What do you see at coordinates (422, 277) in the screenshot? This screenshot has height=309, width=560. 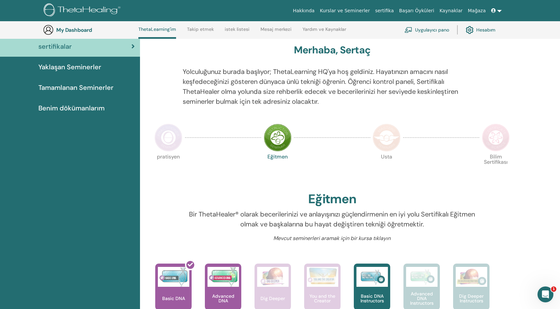 I see `img: Advanced DNA Instructors` at bounding box center [422, 277].